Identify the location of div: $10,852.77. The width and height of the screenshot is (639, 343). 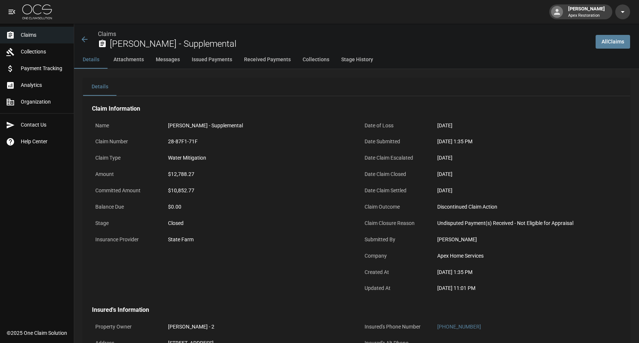
(258, 190).